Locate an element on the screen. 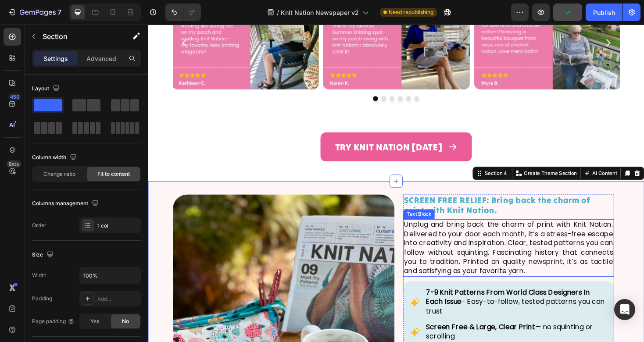 The width and height of the screenshot is (644, 342). span: Knit Nation Newspaper v2 is located at coordinates (320, 12).